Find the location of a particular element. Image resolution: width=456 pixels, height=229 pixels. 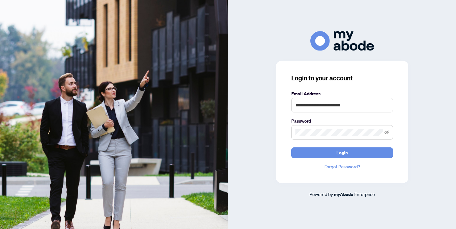

label: Password is located at coordinates (342, 121).